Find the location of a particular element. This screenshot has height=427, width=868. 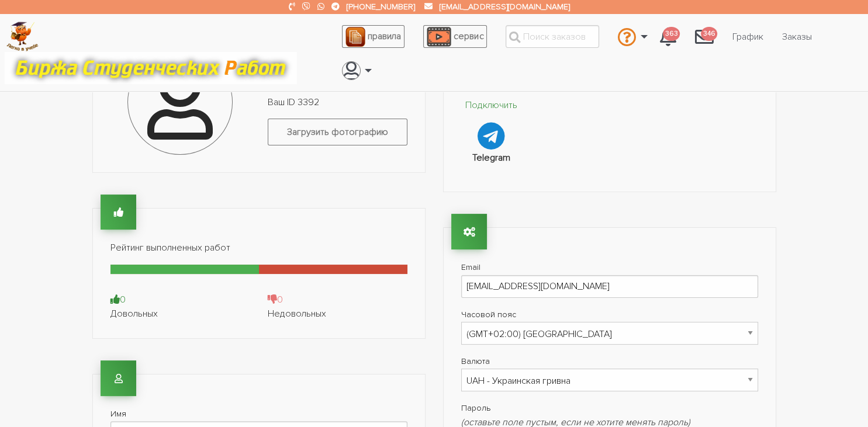

label: Загрузить фотографию is located at coordinates (337, 132).